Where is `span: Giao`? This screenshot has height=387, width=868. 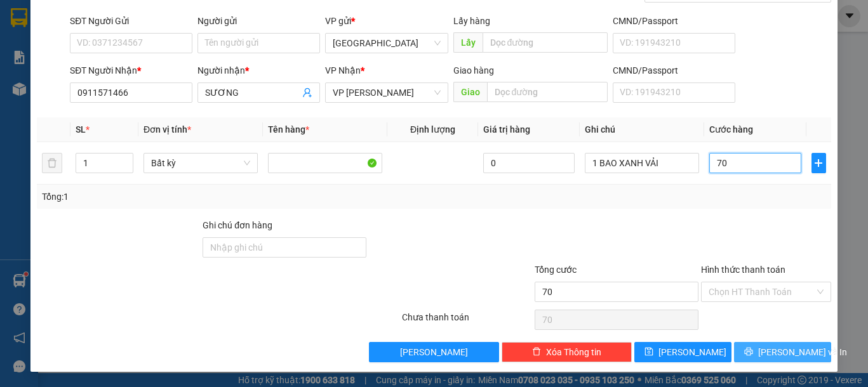
span: Giao is located at coordinates (470, 92).